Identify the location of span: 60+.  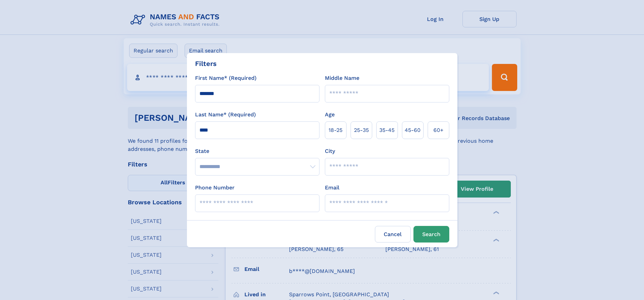
(438, 130).